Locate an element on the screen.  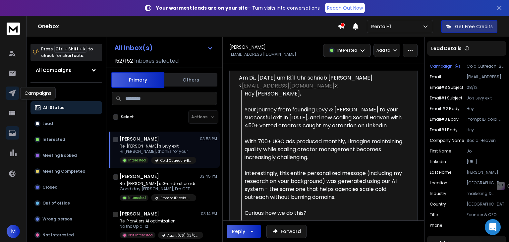
img: logo is located at coordinates (13, 29).